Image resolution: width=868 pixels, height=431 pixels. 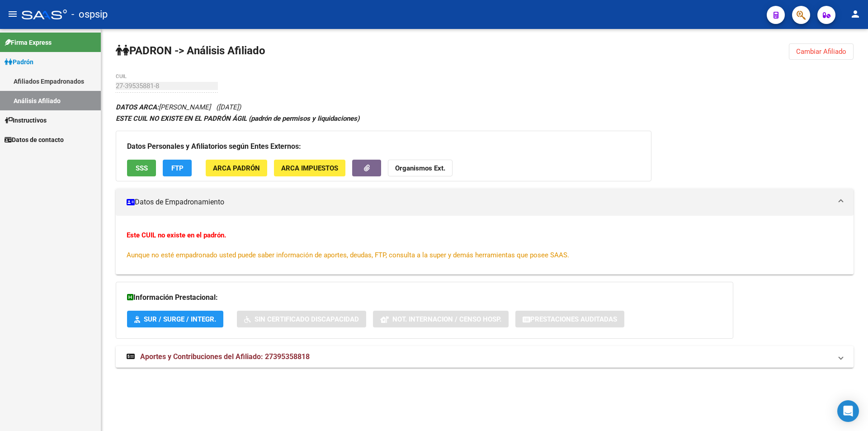 What do you see at coordinates (570, 318) in the screenshot?
I see `button: Prestaciones Auditadas` at bounding box center [570, 318].